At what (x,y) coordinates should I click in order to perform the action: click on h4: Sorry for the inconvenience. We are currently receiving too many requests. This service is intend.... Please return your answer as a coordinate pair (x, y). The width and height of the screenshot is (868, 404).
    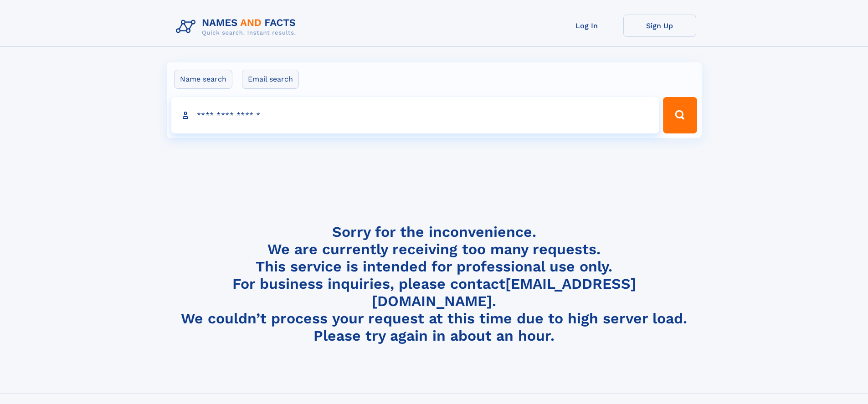
    Looking at the image, I should click on (434, 284).